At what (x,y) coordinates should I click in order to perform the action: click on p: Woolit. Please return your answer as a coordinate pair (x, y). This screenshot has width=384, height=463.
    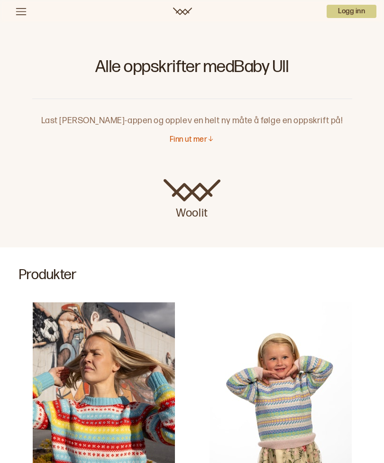
    Looking at the image, I should click on (192, 212).